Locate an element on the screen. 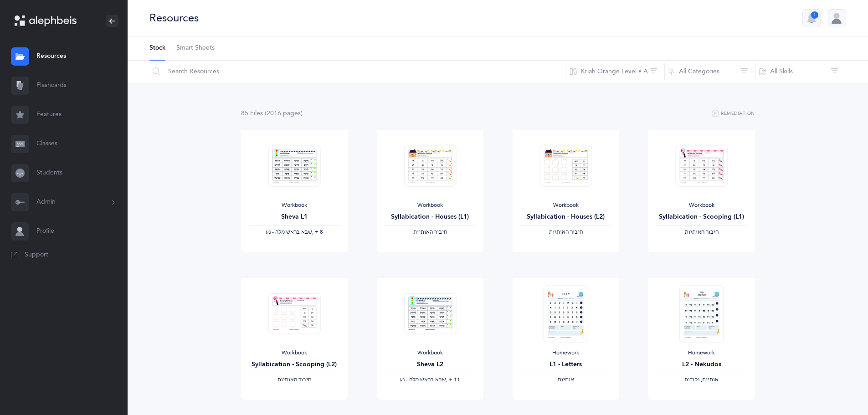 Image resolution: width=868 pixels, height=415 pixels. span: ‫אותיות‬ is located at coordinates (566, 379).